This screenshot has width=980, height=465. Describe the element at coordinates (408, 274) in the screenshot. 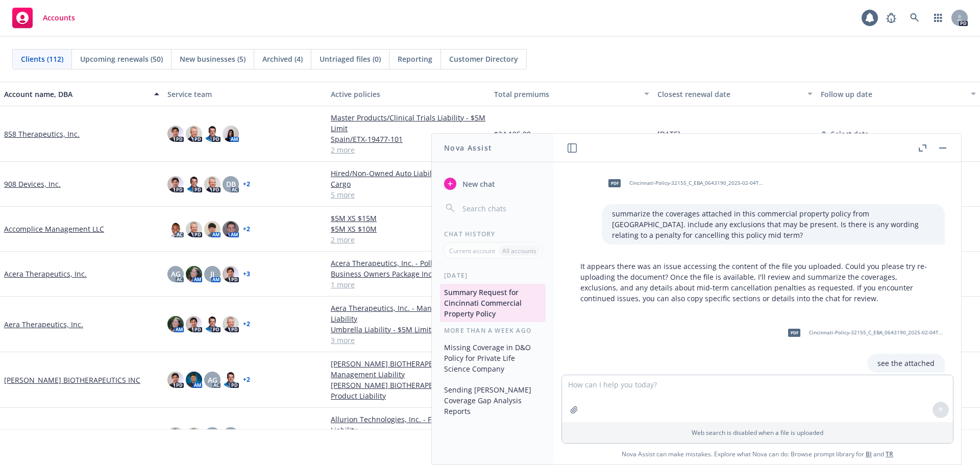

I see `a: Business Owners Package Incl $4M Umb` at that location.